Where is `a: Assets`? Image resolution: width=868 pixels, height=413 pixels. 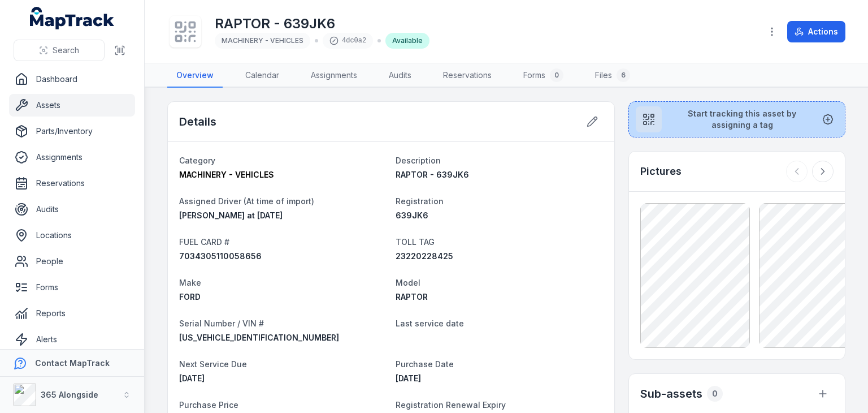
a: Assets is located at coordinates (72, 105).